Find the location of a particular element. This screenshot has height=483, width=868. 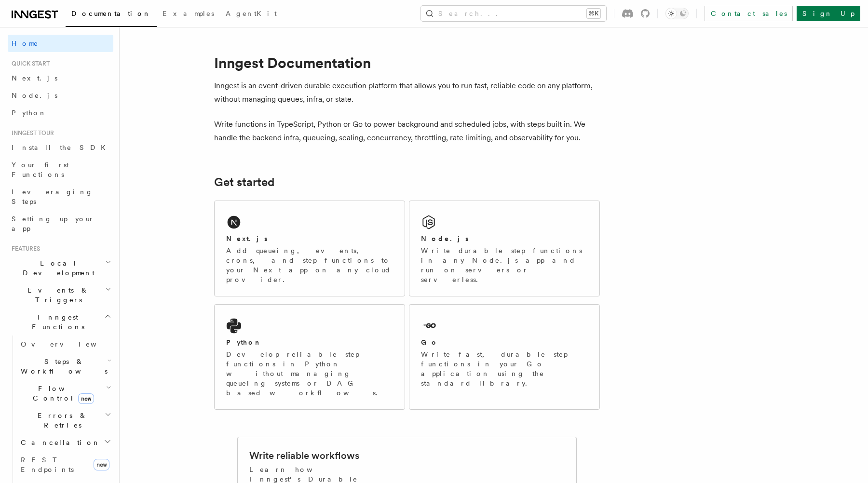

span: Documentation is located at coordinates (111, 14).